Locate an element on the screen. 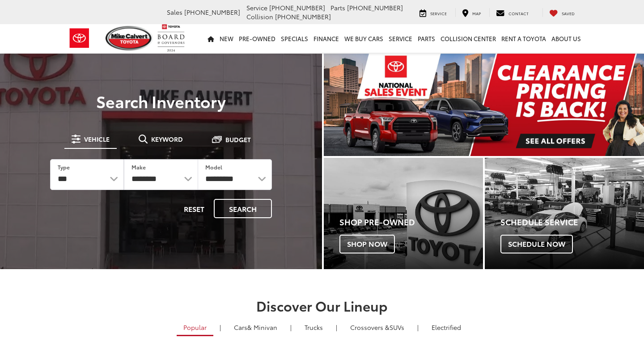  label: Model is located at coordinates (214, 167).